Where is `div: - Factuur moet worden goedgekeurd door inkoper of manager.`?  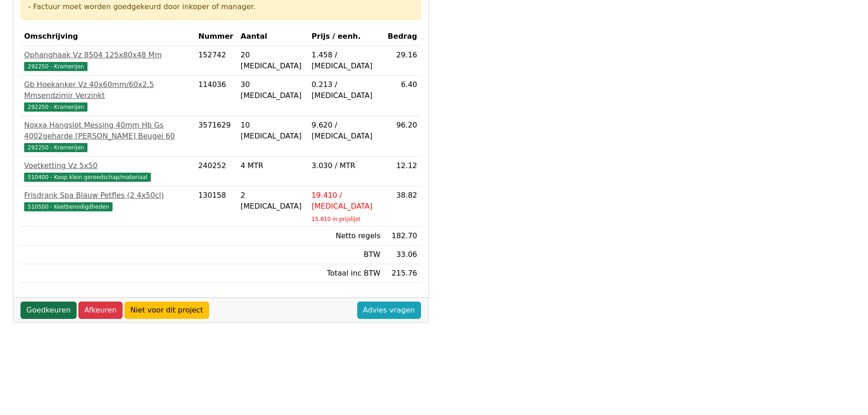
div: - Factuur moet worden goedgekeurd door inkoper of manager. is located at coordinates (221, 7).